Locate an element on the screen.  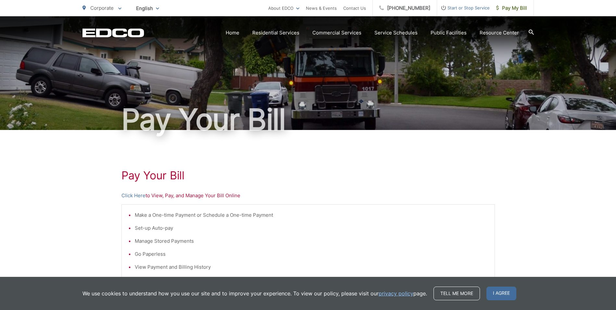
a: Residential Services is located at coordinates (276, 33).